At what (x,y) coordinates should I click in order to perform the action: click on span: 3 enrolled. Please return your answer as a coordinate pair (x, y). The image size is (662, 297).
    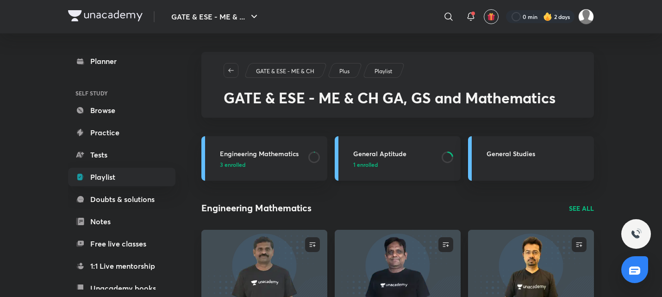
    Looking at the image, I should click on (232, 164).